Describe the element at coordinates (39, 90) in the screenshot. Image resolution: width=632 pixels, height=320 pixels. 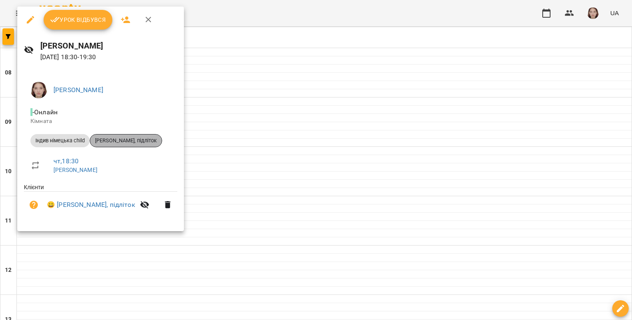
I see `img: 50a5fa3d6630a4ff757b9b266931e032.png` at that location.